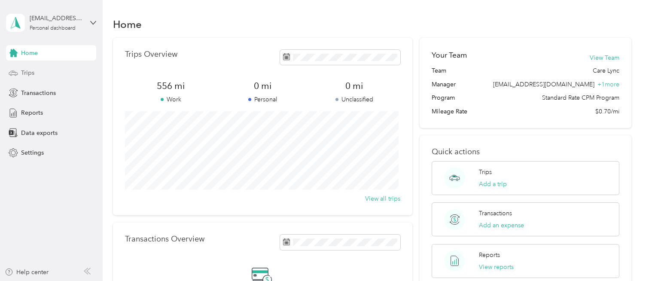 This screenshot has height=281, width=646. Describe the element at coordinates (495, 213) in the screenshot. I see `p: Transactions` at that location.